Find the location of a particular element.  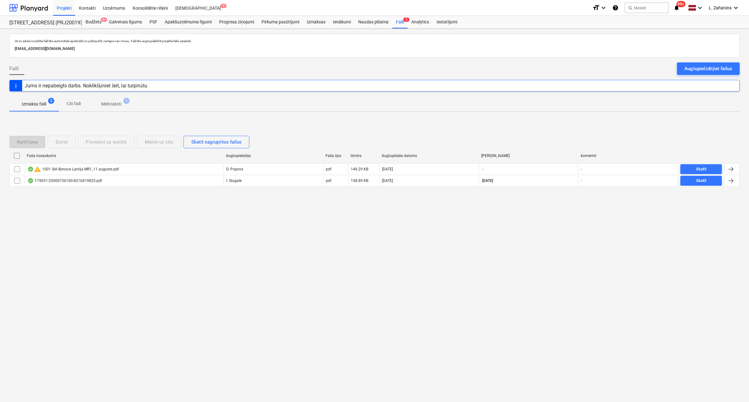

p: Izmaksu faili is located at coordinates (34, 104).